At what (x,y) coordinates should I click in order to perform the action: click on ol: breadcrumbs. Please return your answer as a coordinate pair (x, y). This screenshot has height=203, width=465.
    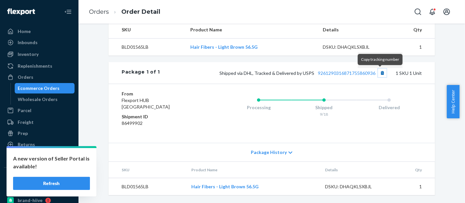
    Looking at the image, I should click on (125, 12).